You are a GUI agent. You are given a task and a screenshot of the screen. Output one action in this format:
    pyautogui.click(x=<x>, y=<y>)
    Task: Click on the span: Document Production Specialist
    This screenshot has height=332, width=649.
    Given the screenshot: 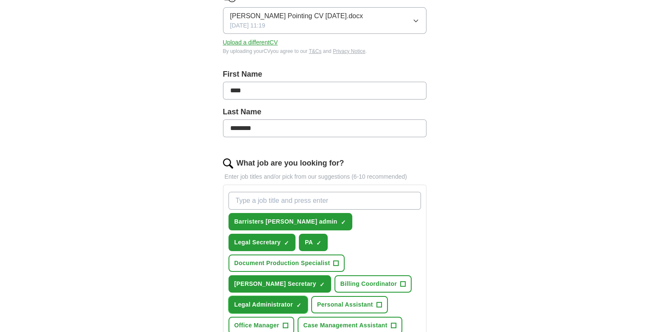 What is the action you would take?
    pyautogui.click(x=282, y=263)
    